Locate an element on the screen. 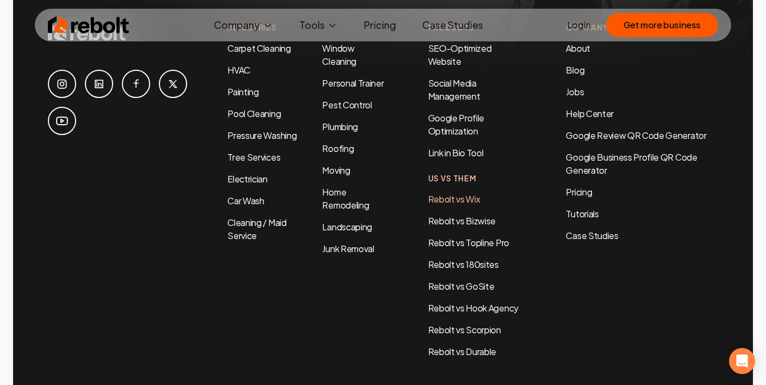 The image size is (766, 385). a: Pressure Washing is located at coordinates (262, 135).